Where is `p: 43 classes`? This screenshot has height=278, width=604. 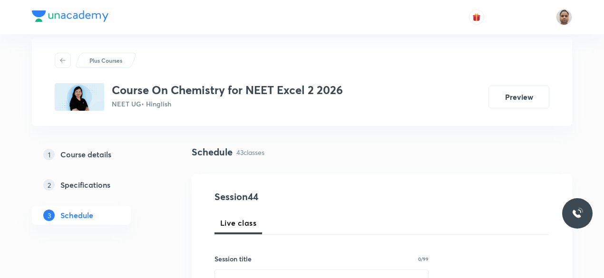 p: 43 classes is located at coordinates (250, 152).